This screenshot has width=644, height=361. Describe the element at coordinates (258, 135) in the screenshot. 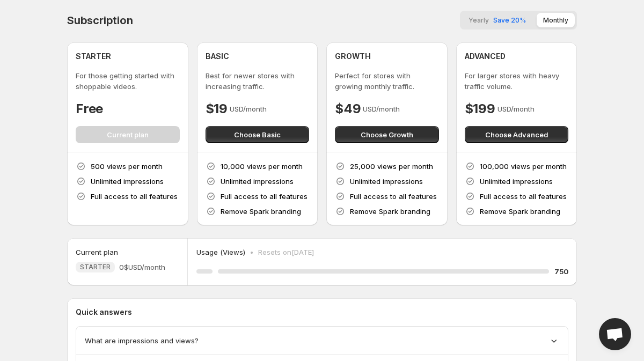

I see `button: Choose Basic` at that location.